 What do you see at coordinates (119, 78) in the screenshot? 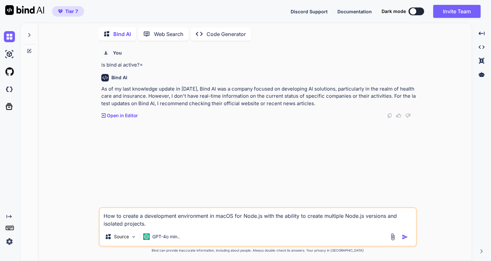
I see `h6: Bind AI` at bounding box center [119, 78].